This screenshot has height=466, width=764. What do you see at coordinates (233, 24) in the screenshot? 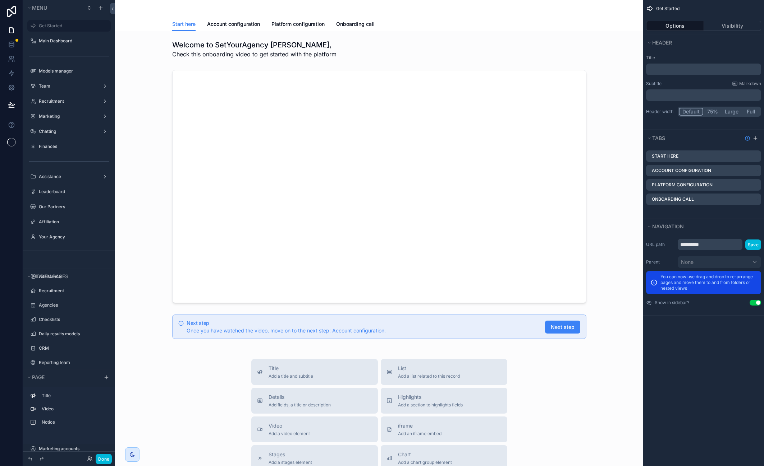
I see `span: Account configuration` at bounding box center [233, 24].